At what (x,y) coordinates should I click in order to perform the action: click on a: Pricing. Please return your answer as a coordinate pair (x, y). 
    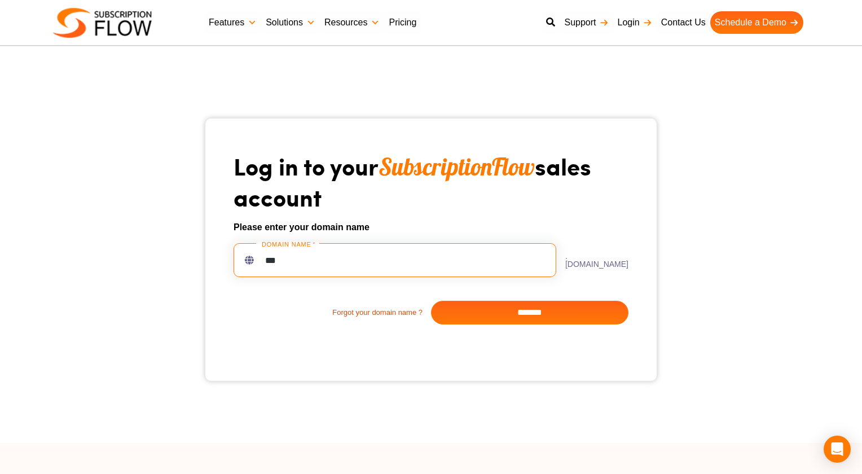
    Looking at the image, I should click on (402, 23).